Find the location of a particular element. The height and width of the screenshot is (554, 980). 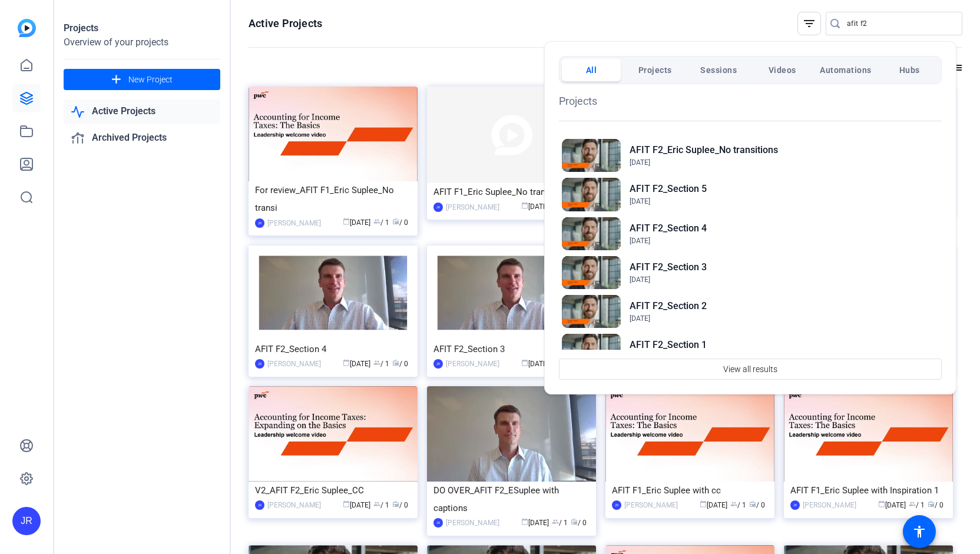

h2: AFIT F2_Section 4 is located at coordinates (668, 228).